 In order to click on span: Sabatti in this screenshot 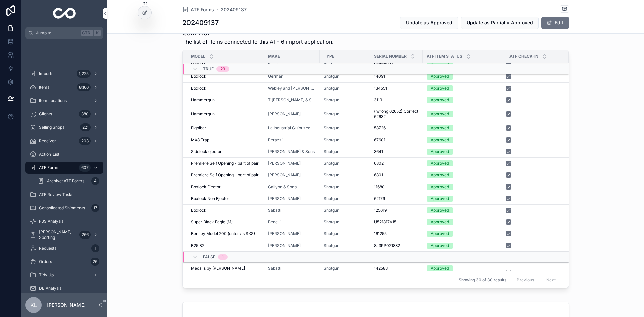, I will do `click(275, 210)`.